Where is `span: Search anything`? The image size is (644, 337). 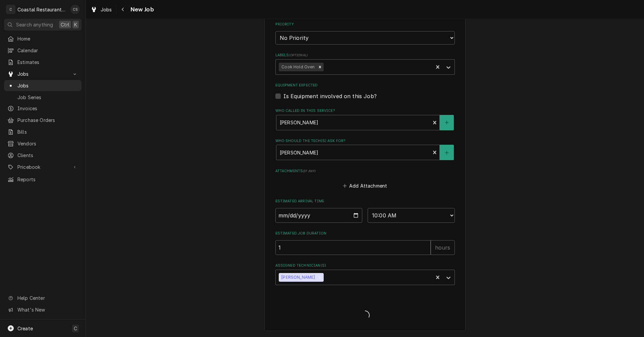
span: Search anything is located at coordinates (34, 25).